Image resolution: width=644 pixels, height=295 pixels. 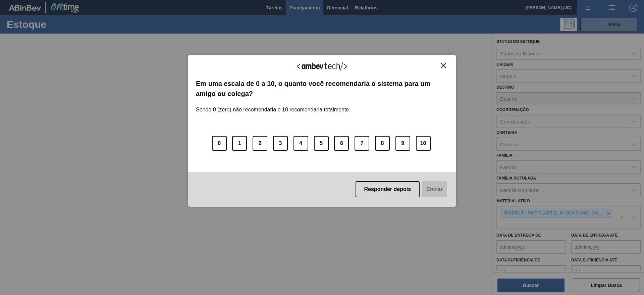 What do you see at coordinates (301, 143) in the screenshot?
I see `button: 4` at bounding box center [301, 143].